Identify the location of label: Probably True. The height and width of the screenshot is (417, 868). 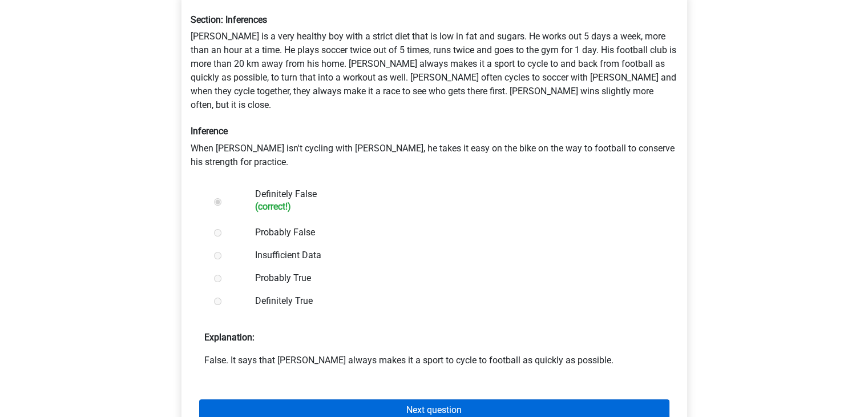
(453, 278).